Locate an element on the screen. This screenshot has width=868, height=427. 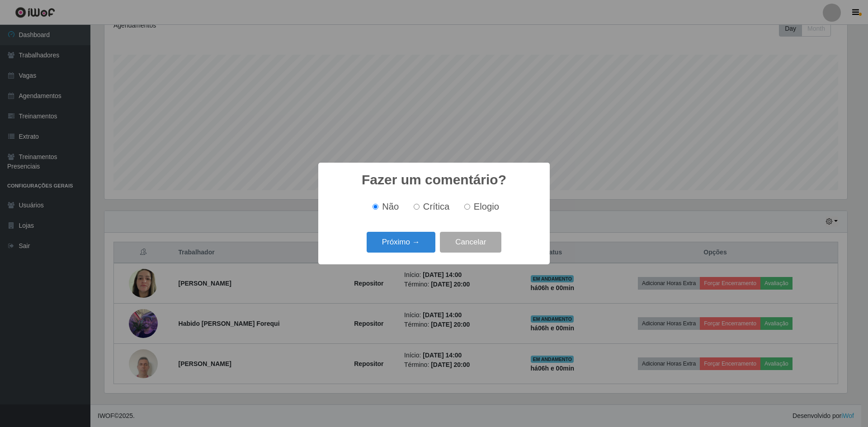
h2: Fazer um comentário? is located at coordinates (434, 180).